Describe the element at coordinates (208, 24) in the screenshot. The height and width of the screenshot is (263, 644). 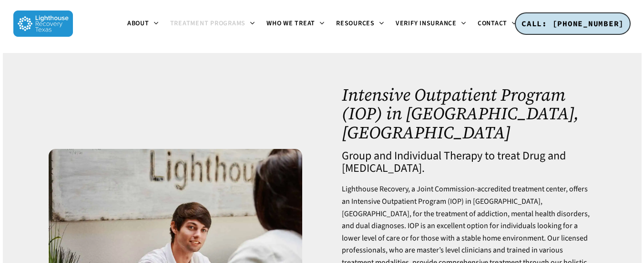
I see `span: Treatment Programs` at that location.